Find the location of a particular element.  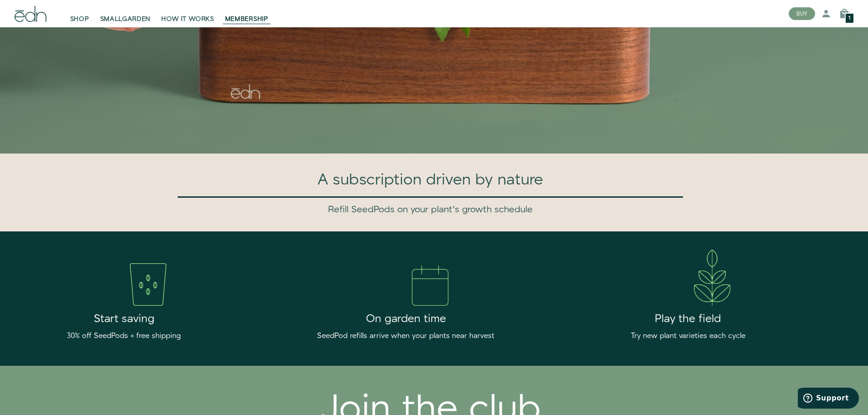

h1: A subscription driven by nature is located at coordinates (430, 180).